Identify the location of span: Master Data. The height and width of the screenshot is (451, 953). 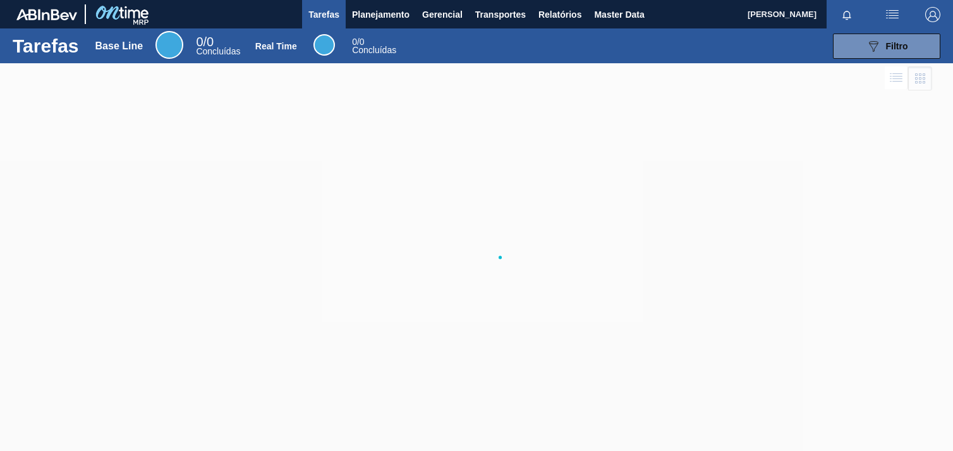
(619, 15).